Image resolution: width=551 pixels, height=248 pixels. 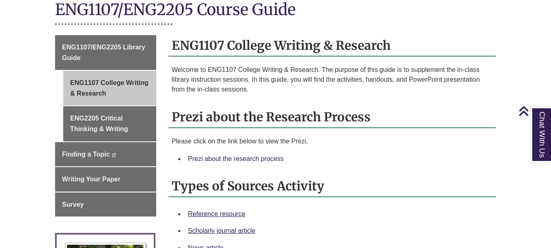 What do you see at coordinates (106, 126) in the screenshot?
I see `div: Guide Page Menu` at bounding box center [106, 126].